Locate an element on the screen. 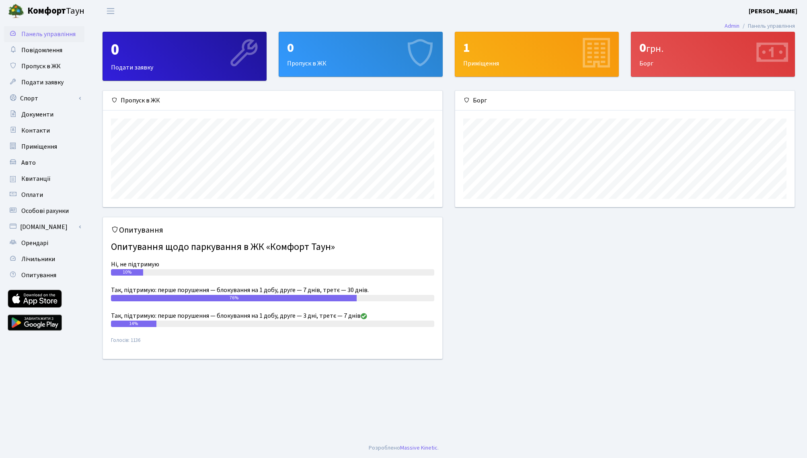 The height and width of the screenshot is (458, 807). b: Комфорт is located at coordinates (47, 11).